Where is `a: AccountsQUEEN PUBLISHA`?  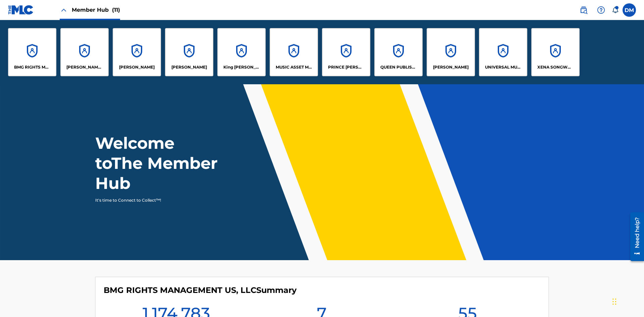
a: AccountsQUEEN PUBLISHA is located at coordinates (398, 52).